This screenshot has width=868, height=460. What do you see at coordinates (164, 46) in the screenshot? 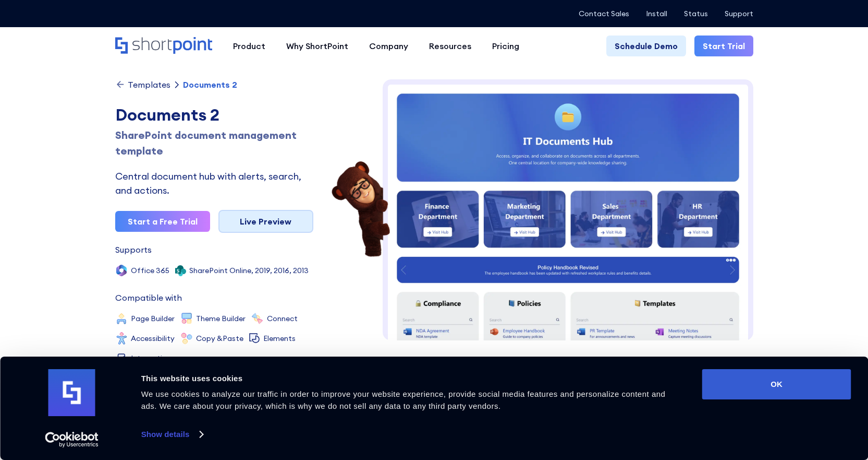
I see `a: Home` at bounding box center [164, 46].